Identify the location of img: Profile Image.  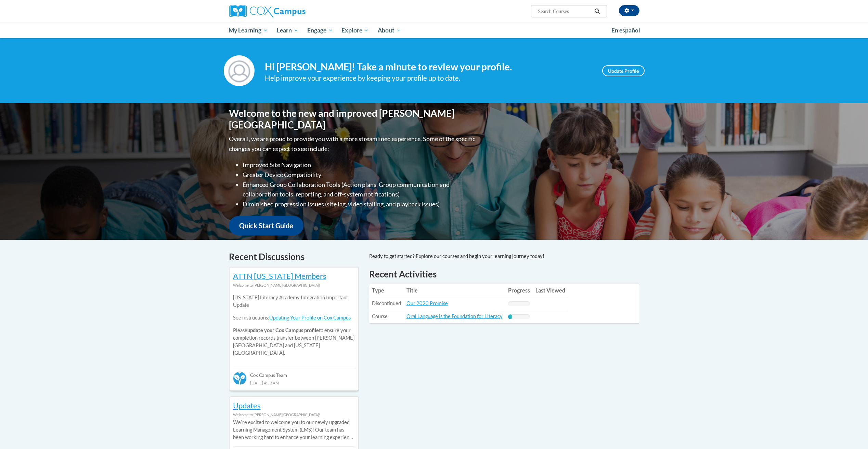
(239, 71).